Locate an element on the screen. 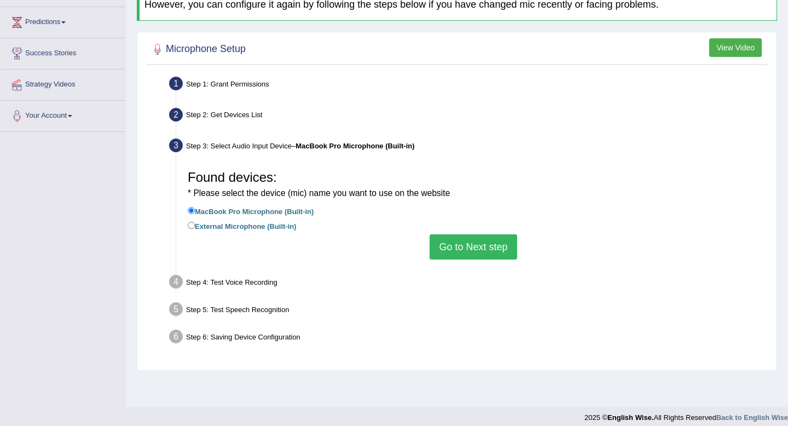 The height and width of the screenshot is (426, 788). h2: Microphone Setup is located at coordinates (198, 49).